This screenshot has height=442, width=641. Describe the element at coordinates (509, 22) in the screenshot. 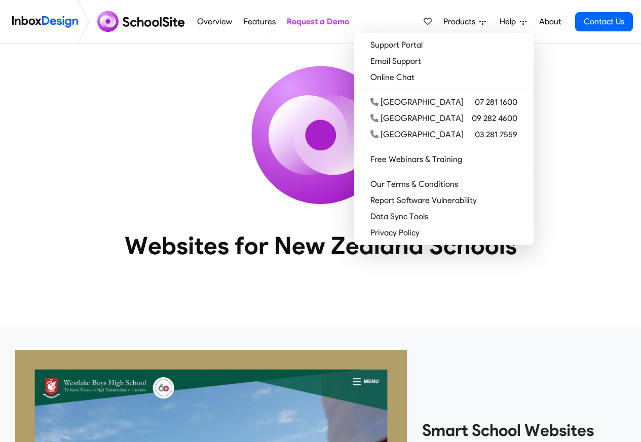

I see `span: Help` at that location.